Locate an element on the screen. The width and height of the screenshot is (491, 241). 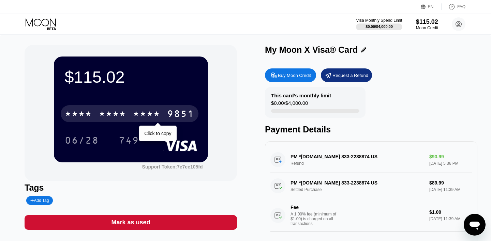
div: Payment Details is located at coordinates (371, 130).